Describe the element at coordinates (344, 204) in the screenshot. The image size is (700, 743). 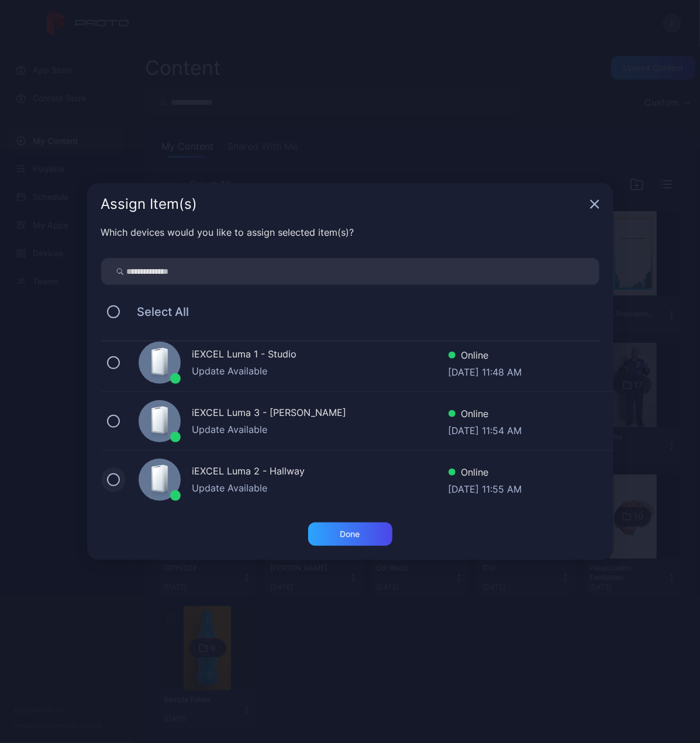
I see `div: Assign Item(s)` at that location.